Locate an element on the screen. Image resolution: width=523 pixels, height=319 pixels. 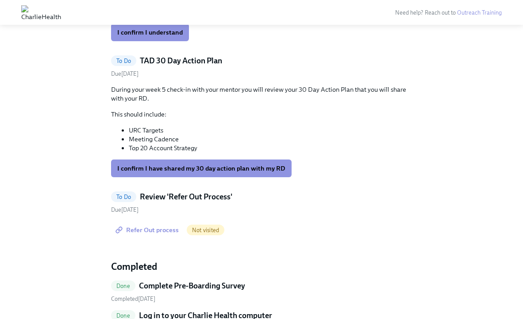
span: I confirm I have shared my 30 day action plan with my RD is located at coordinates (201, 168).